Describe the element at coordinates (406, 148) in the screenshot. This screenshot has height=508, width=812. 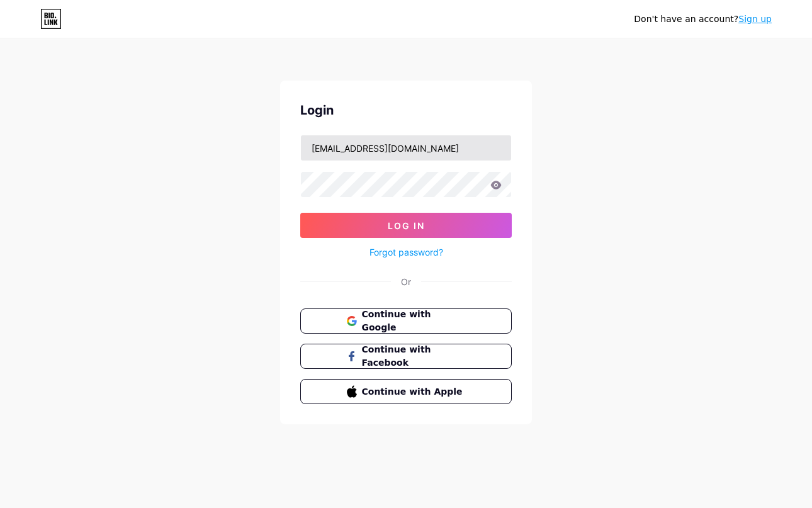
I see `input: Username` at that location.